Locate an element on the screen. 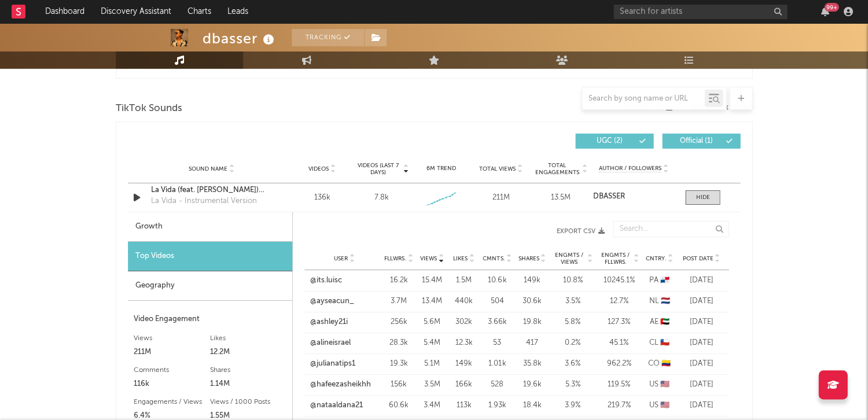  div: 35.8k is located at coordinates (532, 364).